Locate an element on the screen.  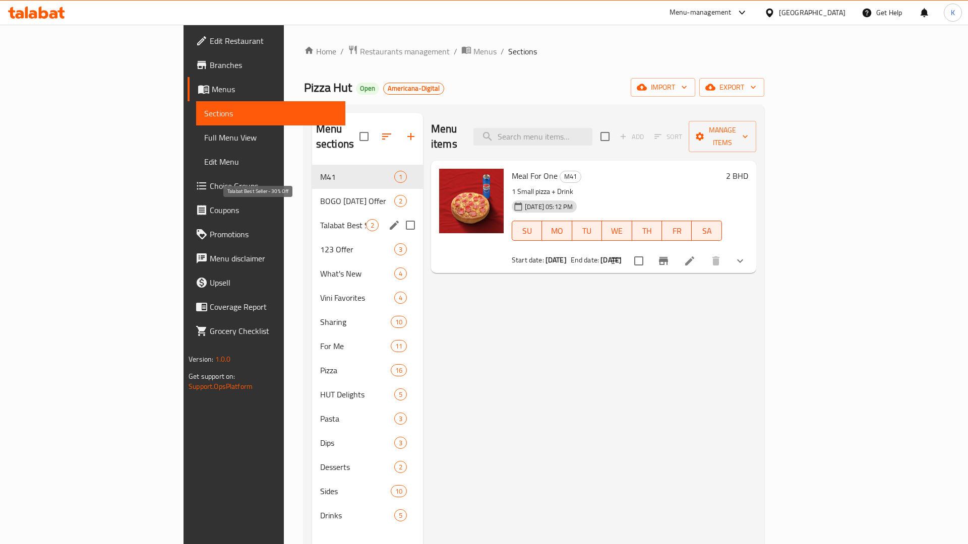
div: Vini Favorites is located at coordinates (357, 298).